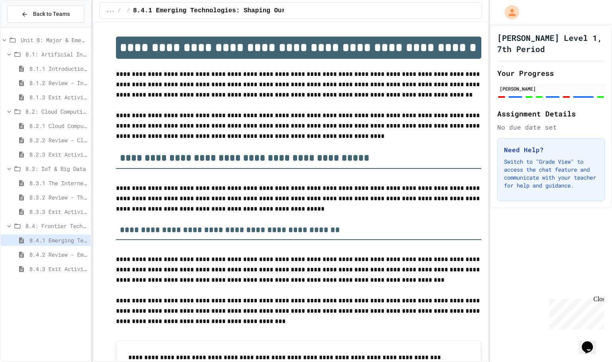 The height and width of the screenshot is (362, 612). Describe the element at coordinates (551, 114) in the screenshot. I see `h2: Assignment Details` at that location.